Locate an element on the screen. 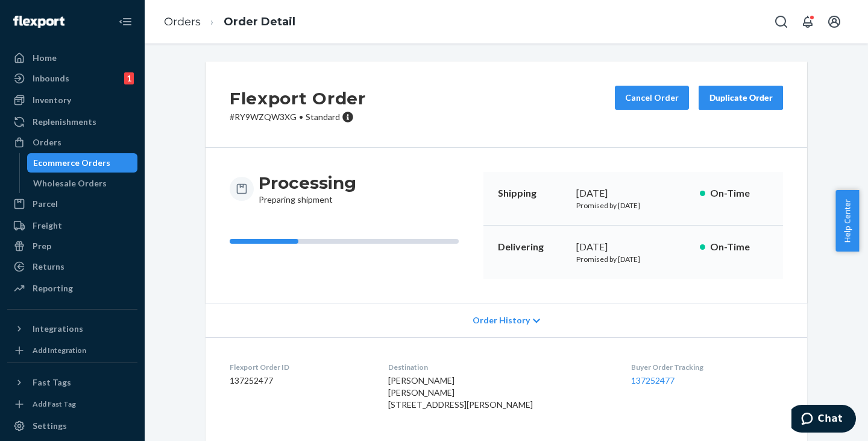 The image size is (868, 441). a: Add Fast Tag is located at coordinates (73, 404).